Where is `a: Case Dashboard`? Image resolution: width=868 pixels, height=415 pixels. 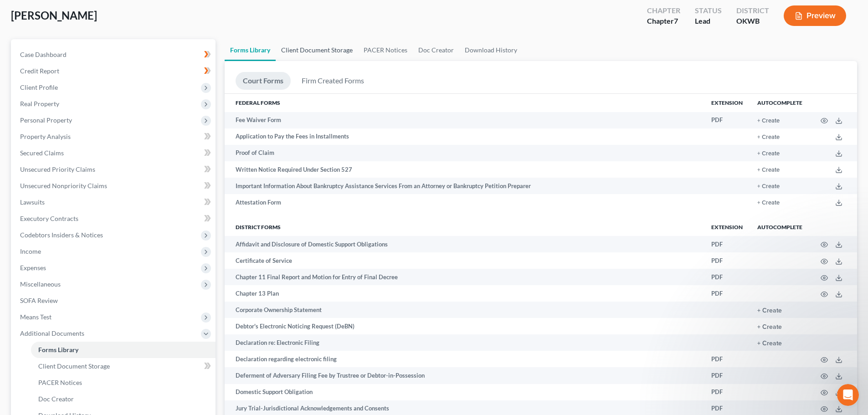
a: Case Dashboard is located at coordinates (114, 55).